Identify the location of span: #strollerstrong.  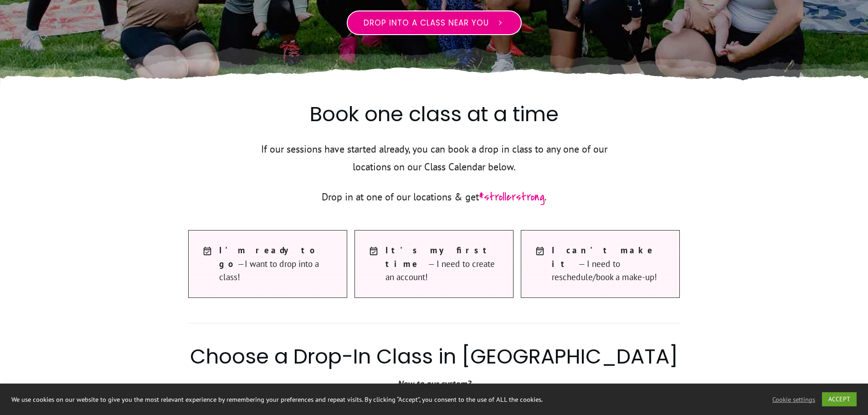
(512, 197).